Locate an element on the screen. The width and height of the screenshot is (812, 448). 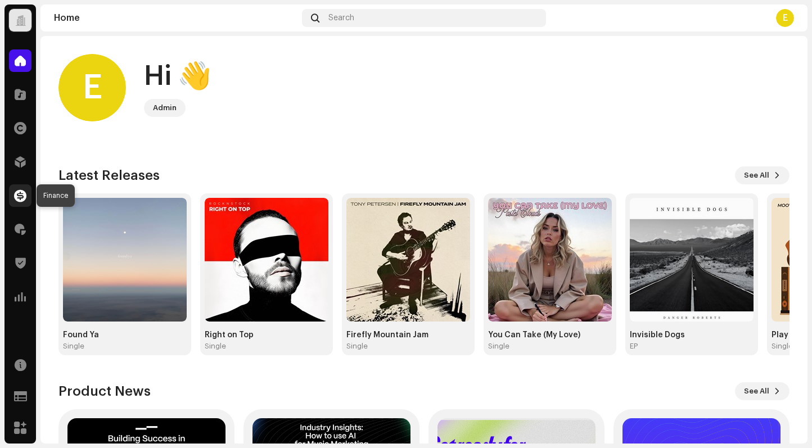
img: 93092439-703c-4238-9f26-b42e527409d4 is located at coordinates (125, 260).